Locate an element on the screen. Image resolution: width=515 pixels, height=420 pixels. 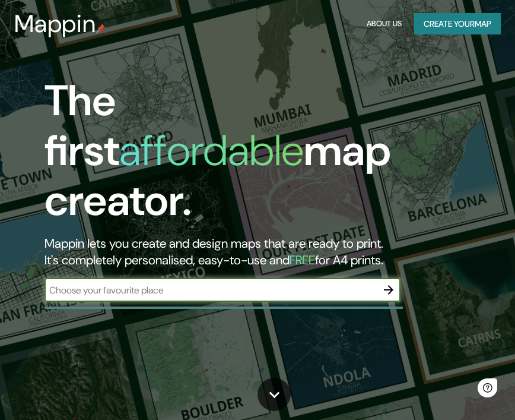
h5: FREE is located at coordinates (302, 259).